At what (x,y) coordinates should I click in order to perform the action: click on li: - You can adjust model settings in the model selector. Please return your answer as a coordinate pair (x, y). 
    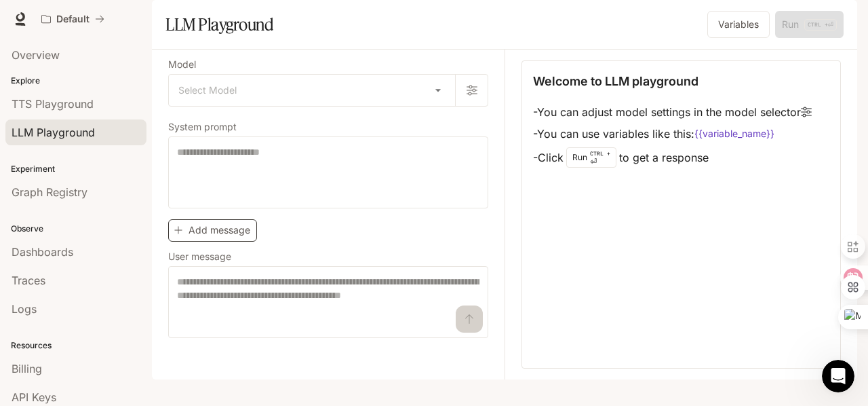
    Looking at the image, I should click on (672, 112).